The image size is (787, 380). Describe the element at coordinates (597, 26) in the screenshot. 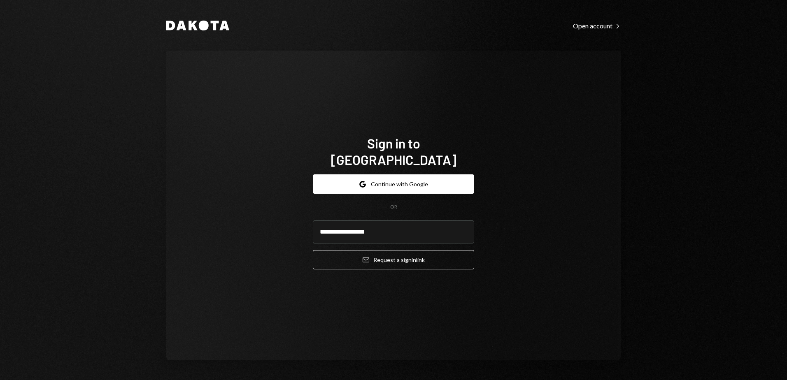

I see `a: Open account` at that location.